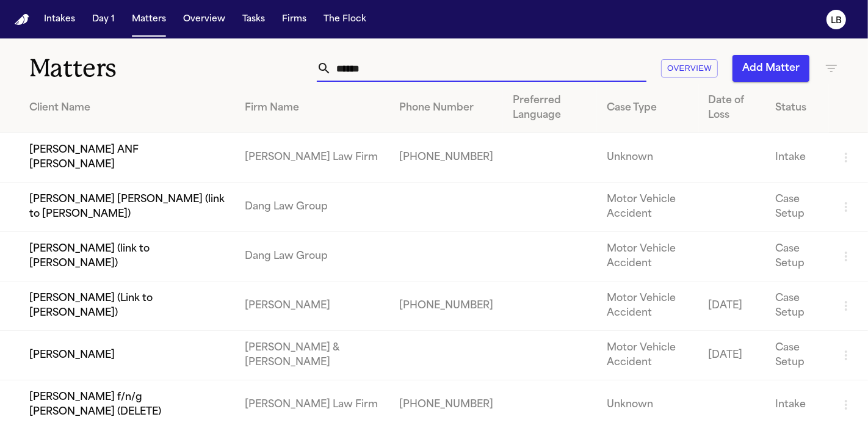 The image size is (868, 428). Describe the element at coordinates (446, 108) in the screenshot. I see `div: Phone Number` at that location.